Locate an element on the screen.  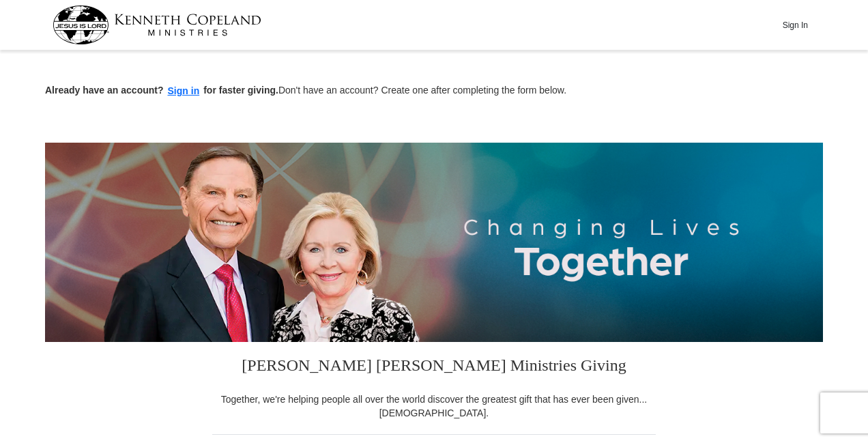
button: Sign in is located at coordinates (184, 91).